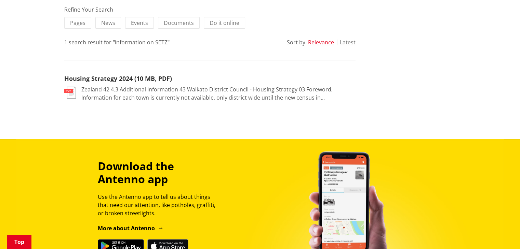 The width and height of the screenshot is (520, 249). I want to click on div: 1 search result for "information on SETZ", so click(117, 42).